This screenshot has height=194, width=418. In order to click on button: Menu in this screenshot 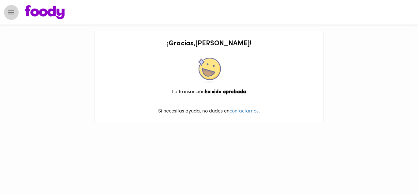, I will do `click(11, 12)`.